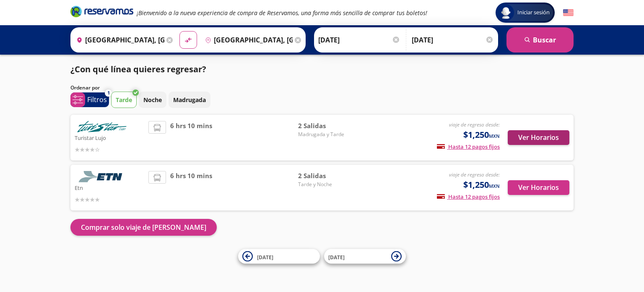 The image size is (644, 292). I want to click on img: Turistar Lujo, so click(102, 127).